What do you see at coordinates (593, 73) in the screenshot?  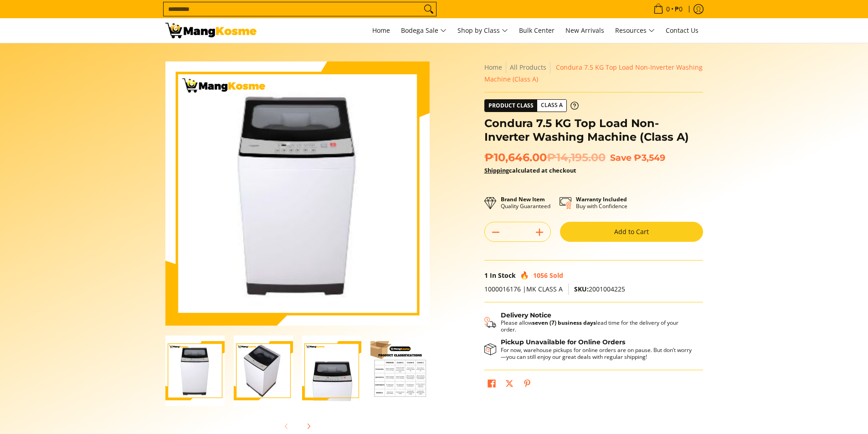 I see `nav: Breadcrumbs` at bounding box center [593, 73].